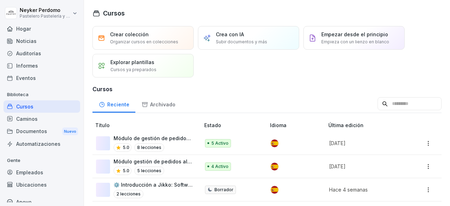 The image size is (450, 206). What do you see at coordinates (42, 144) in the screenshot?
I see `a: Automatizaciones` at bounding box center [42, 144].